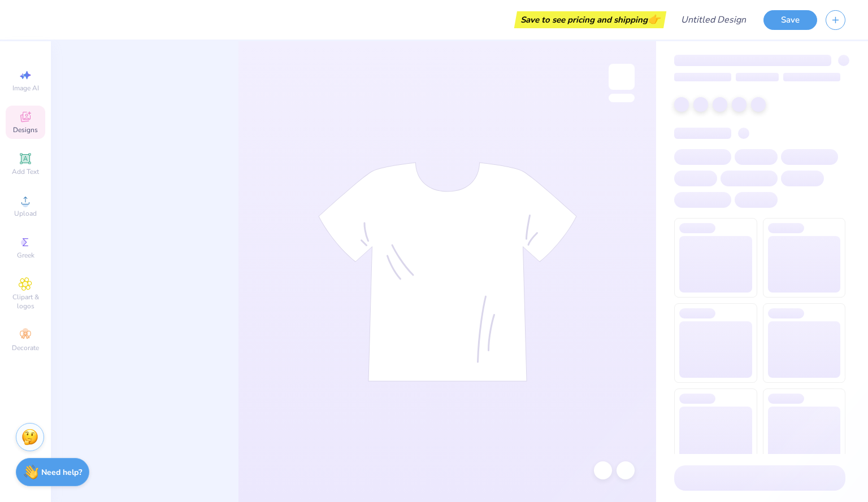 The height and width of the screenshot is (502, 868). I want to click on span: Clipart & logos, so click(26, 301).